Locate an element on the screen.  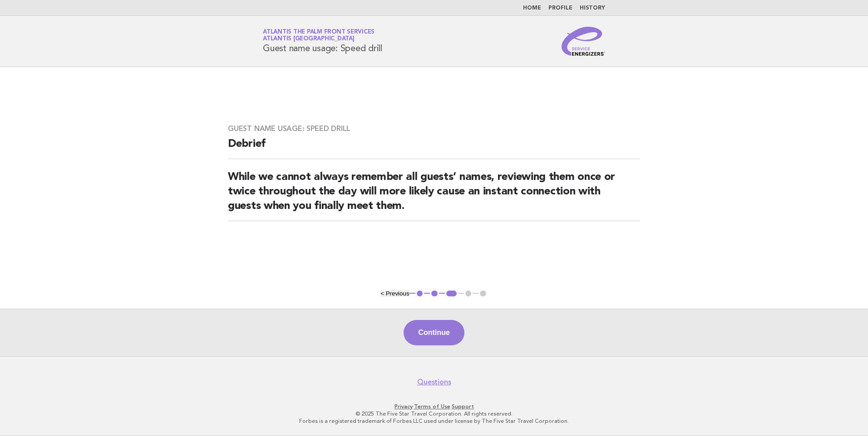
button: 2 is located at coordinates (434, 294).